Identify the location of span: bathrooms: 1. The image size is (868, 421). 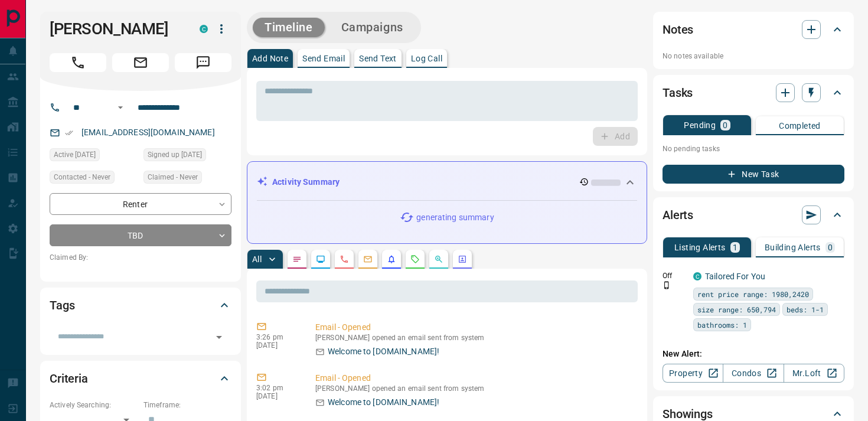
(722, 324).